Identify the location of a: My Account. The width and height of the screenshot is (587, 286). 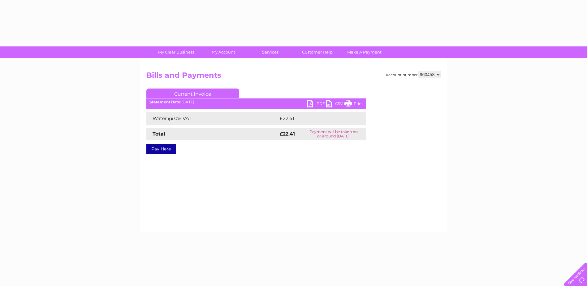
(223, 52).